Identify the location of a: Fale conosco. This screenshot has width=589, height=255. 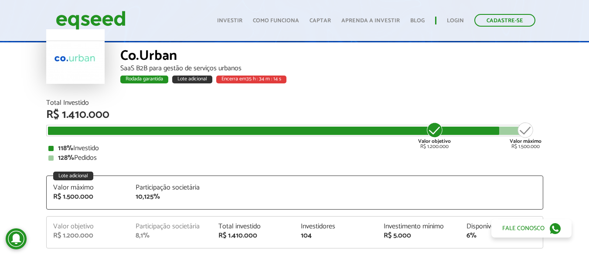
(532, 228).